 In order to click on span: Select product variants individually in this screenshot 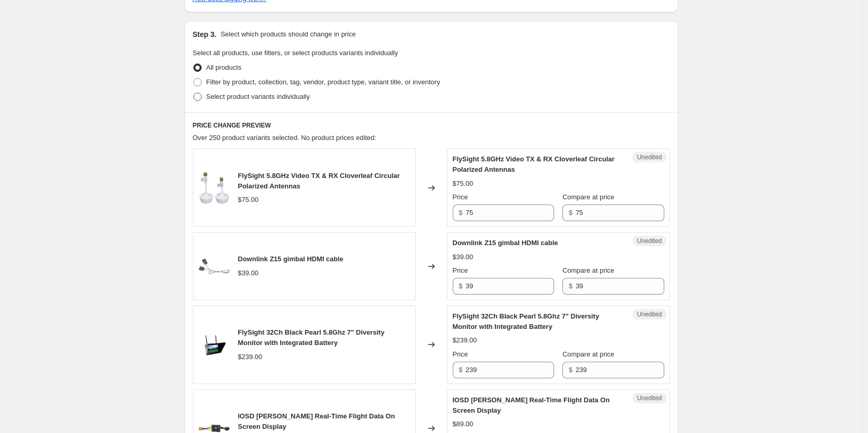, I will do `click(258, 96)`.